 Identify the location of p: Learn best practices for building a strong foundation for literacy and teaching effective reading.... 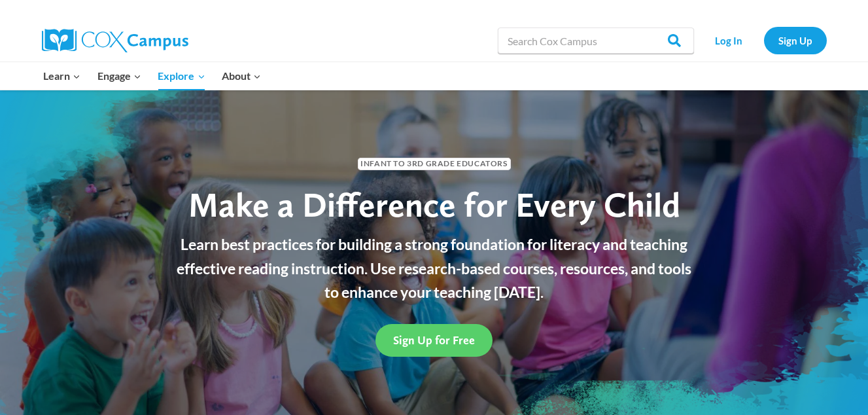
(434, 268).